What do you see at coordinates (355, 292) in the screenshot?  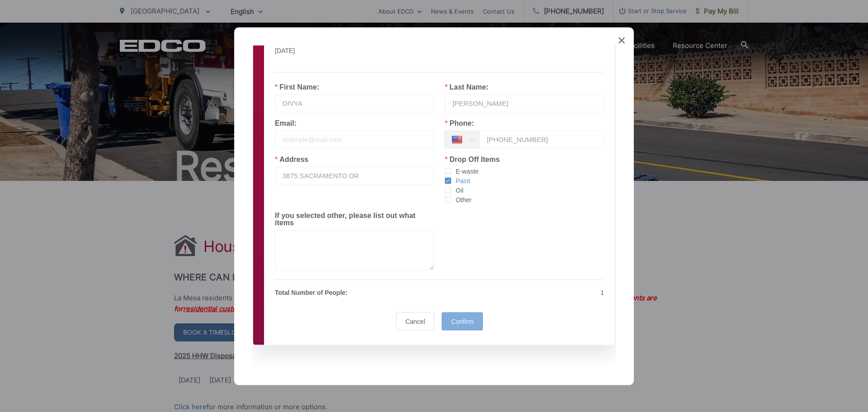 I see `p: Total Number of People:` at bounding box center [355, 292].